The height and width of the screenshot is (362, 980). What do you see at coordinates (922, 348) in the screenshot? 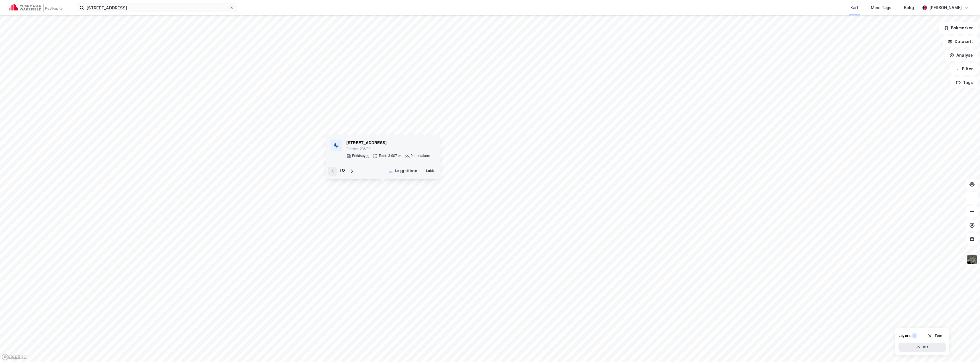
I see `button: Vis` at bounding box center [922, 348].